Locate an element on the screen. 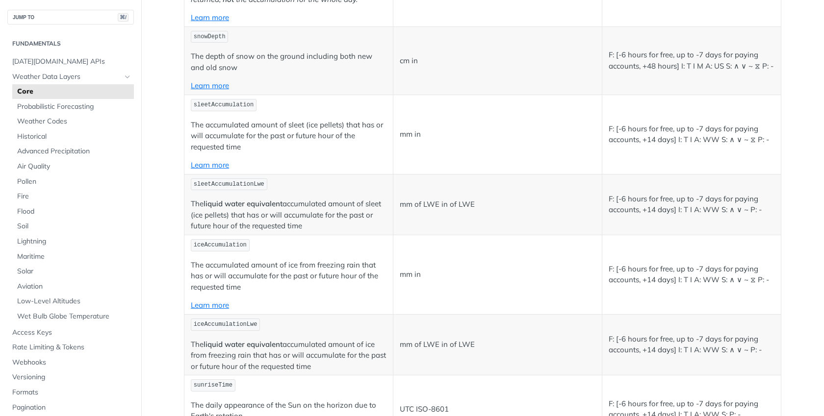 The width and height of the screenshot is (824, 416). span: Aviation is located at coordinates (74, 287).